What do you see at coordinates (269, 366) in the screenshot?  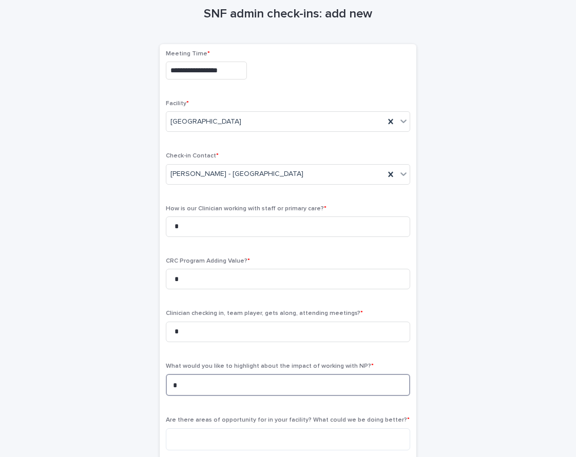 I see `span: What would you like to highlight about the impact of working with NP?` at bounding box center [269, 366].